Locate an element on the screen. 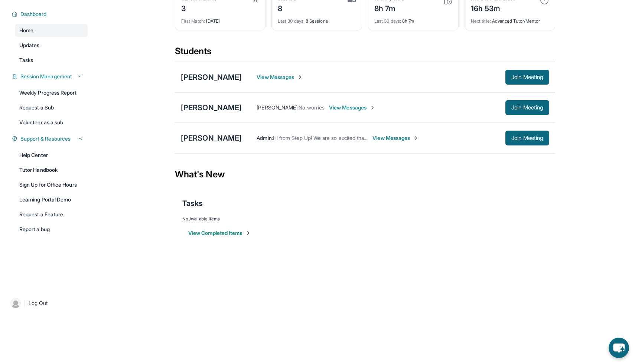 This screenshot has width=635, height=364. div: No Available Items is located at coordinates (365, 219).